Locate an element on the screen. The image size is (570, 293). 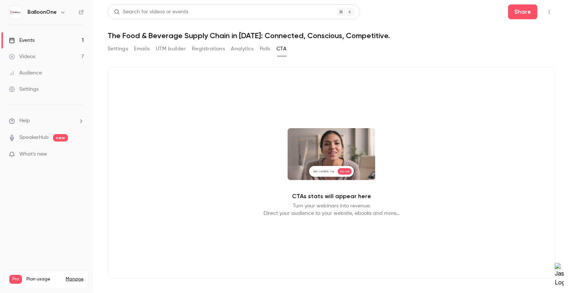
div: Audience is located at coordinates (25, 73).